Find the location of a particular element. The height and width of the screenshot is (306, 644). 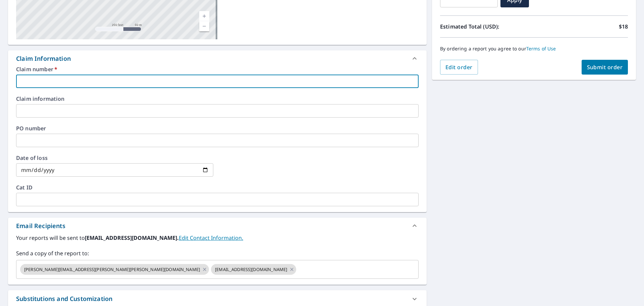

label: Claim information is located at coordinates (217, 99).